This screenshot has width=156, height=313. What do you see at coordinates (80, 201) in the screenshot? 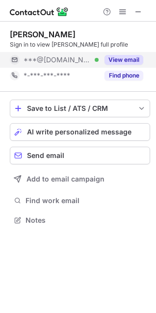
I see `button: Find work email` at bounding box center [80, 201].